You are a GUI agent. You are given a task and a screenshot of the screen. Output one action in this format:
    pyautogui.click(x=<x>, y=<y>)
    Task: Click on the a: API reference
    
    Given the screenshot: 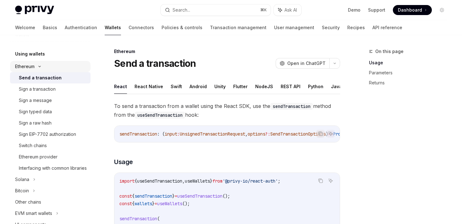 What is the action you would take?
    pyautogui.click(x=387, y=28)
    